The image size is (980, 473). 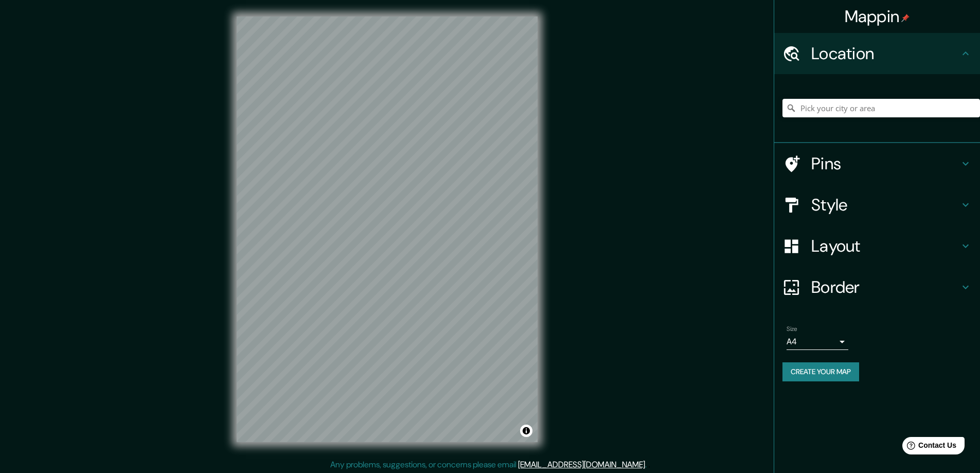 What do you see at coordinates (877, 164) in the screenshot?
I see `div: Pins` at bounding box center [877, 164].